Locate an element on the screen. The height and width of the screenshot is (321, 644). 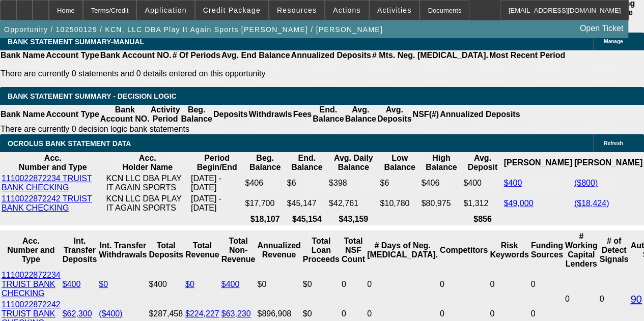
th: # Working Capital Lenders is located at coordinates (582, 250).